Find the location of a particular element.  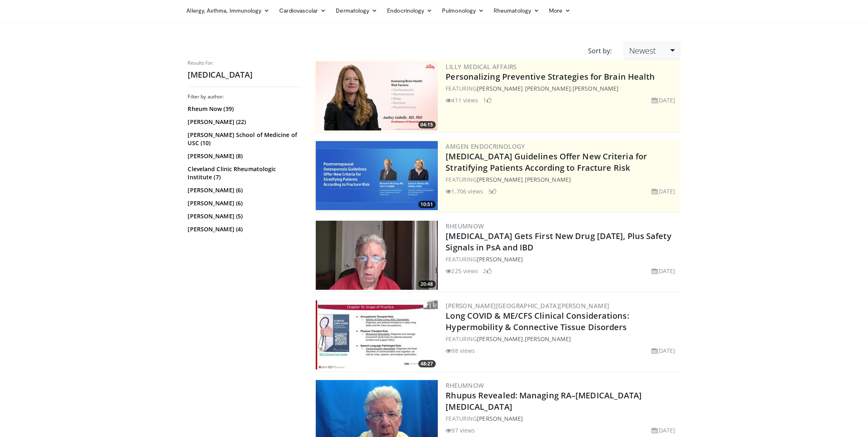

a: Amgen Endocrinology is located at coordinates (486, 147).